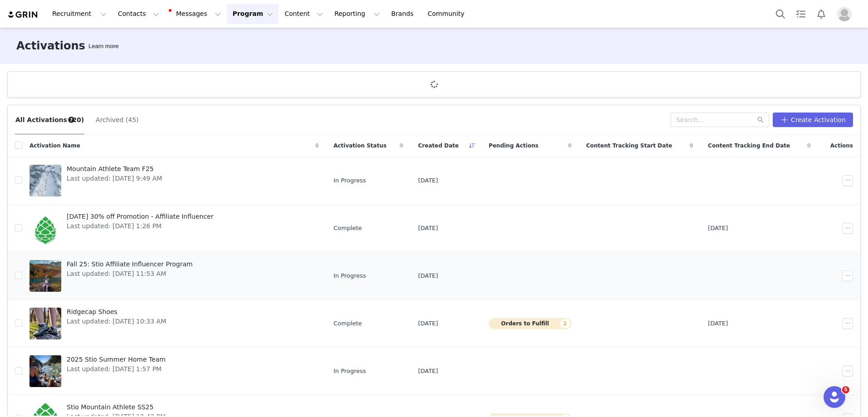 The height and width of the screenshot is (417, 868). I want to click on span: Ridgecap Shoes, so click(116, 312).